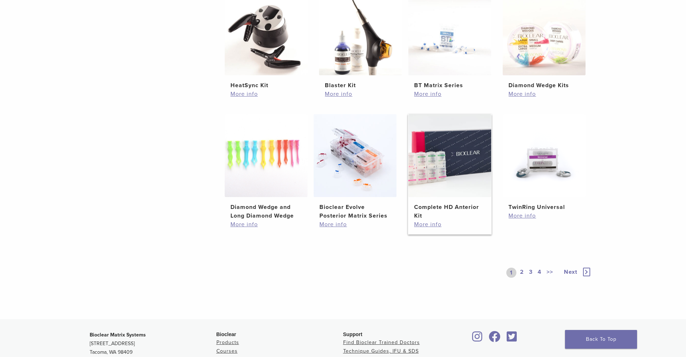 The image size is (686, 357). I want to click on a: Complete HD Anterior KitComplete HD Anterior Kit, so click(450, 167).